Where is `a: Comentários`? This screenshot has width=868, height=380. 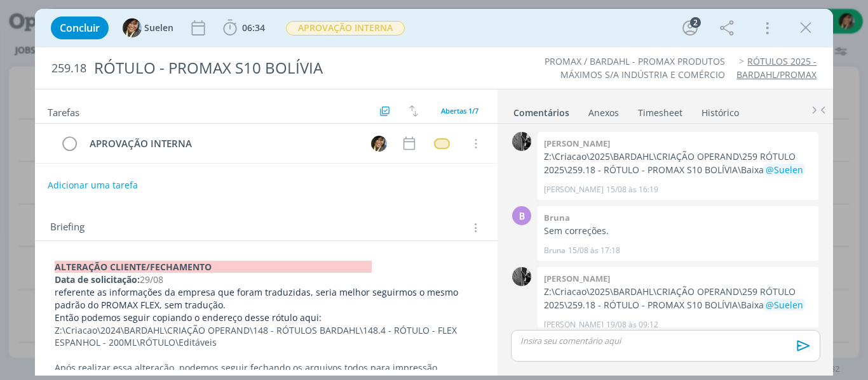
a: Comentários is located at coordinates (541, 110).